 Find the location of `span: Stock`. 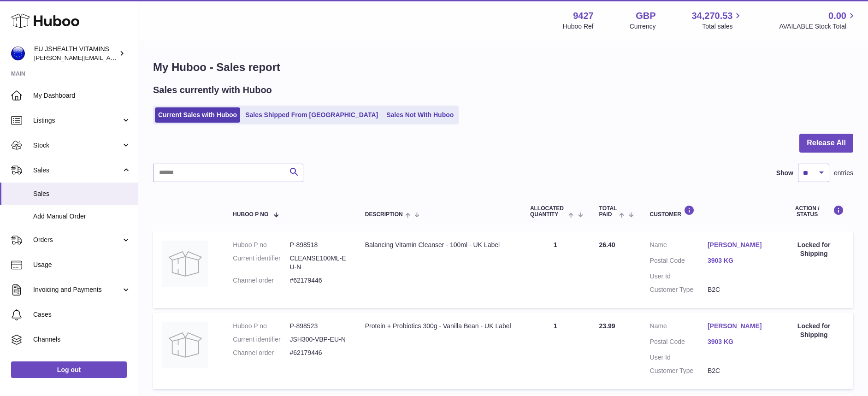

span: Stock is located at coordinates (77, 145).